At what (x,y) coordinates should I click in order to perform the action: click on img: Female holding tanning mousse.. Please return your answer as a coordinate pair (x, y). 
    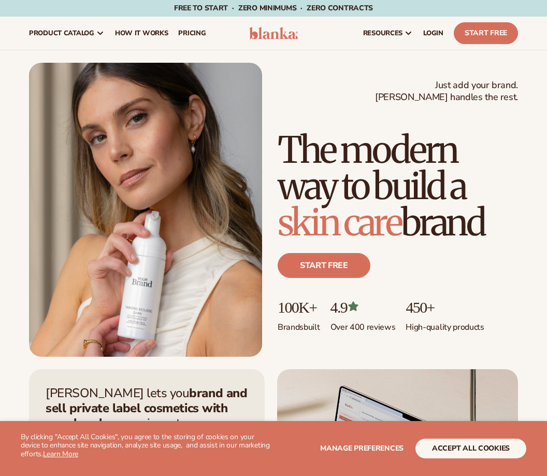
    Looking at the image, I should click on (146, 209).